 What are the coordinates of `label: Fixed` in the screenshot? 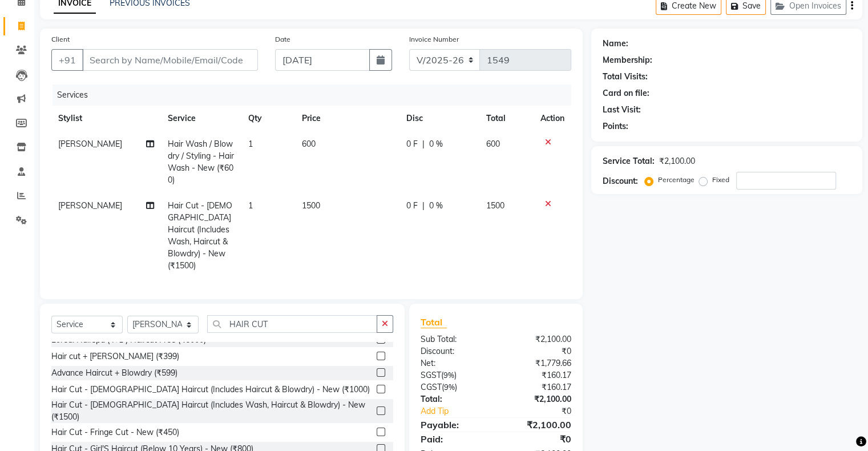 It's located at (721, 180).